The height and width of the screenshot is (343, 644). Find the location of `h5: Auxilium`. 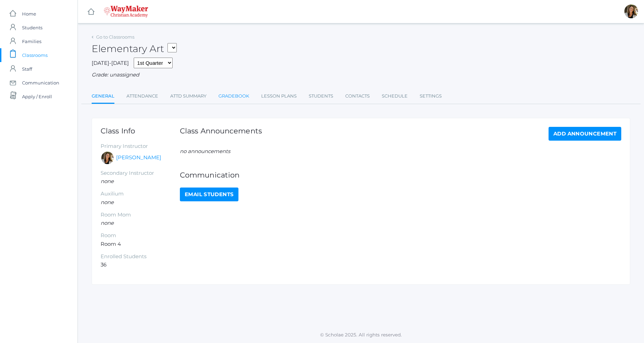

h5: Auxilium is located at coordinates (140, 193).